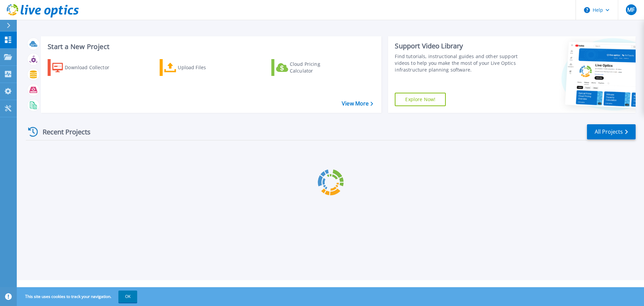 The height and width of the screenshot is (306, 644). Describe the element at coordinates (63, 131) in the screenshot. I see `div: Recent Projects` at that location.